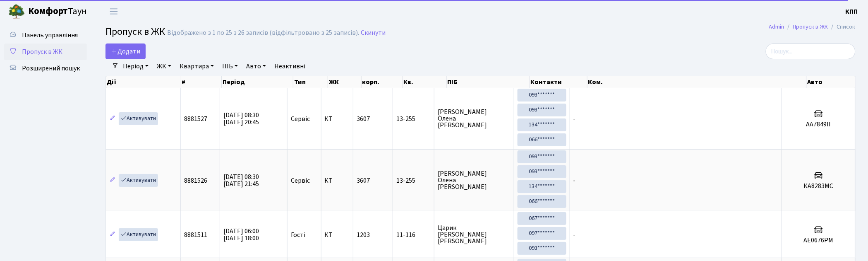  What do you see at coordinates (363, 235) in the screenshot?
I see `span: 1203` at bounding box center [363, 235].